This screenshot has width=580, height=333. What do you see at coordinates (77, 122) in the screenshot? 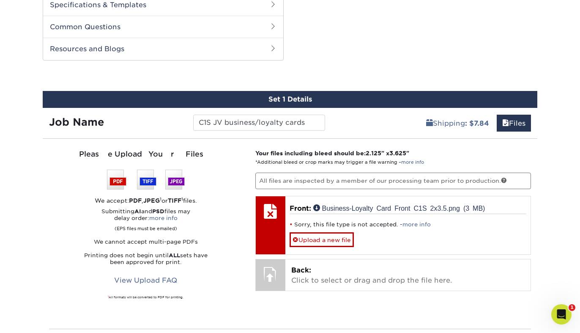
I see `strong: Job Name` at bounding box center [77, 122].